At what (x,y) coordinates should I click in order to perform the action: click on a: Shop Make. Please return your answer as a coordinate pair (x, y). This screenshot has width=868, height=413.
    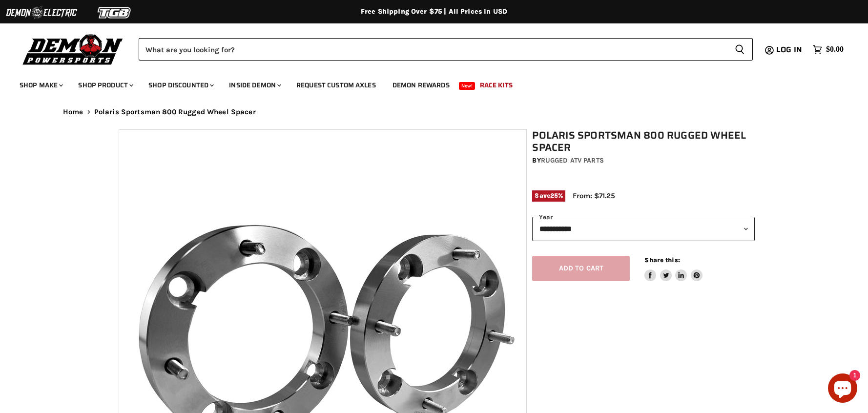
    Looking at the image, I should click on (40, 85).